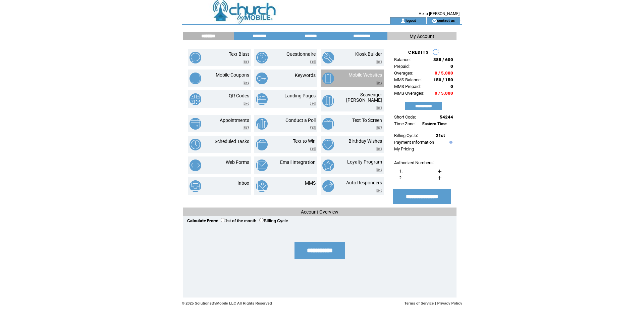 This screenshot has width=644, height=320. I want to click on a: Terms of Service, so click(419, 303).